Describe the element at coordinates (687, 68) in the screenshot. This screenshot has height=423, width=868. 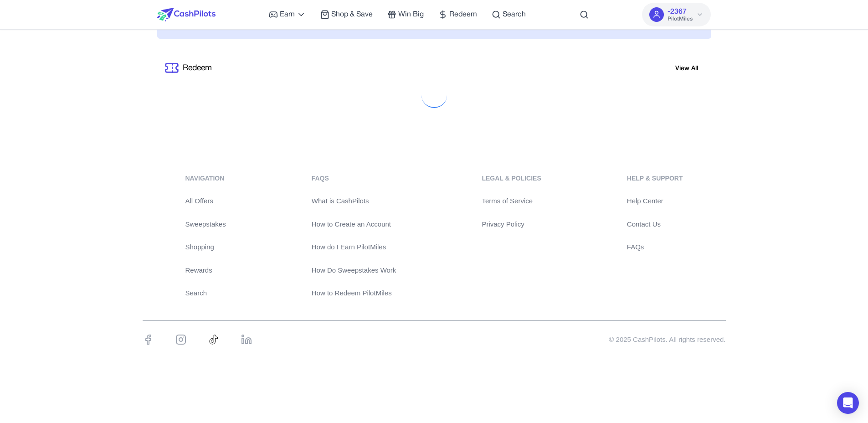
I see `a: View All` at that location.